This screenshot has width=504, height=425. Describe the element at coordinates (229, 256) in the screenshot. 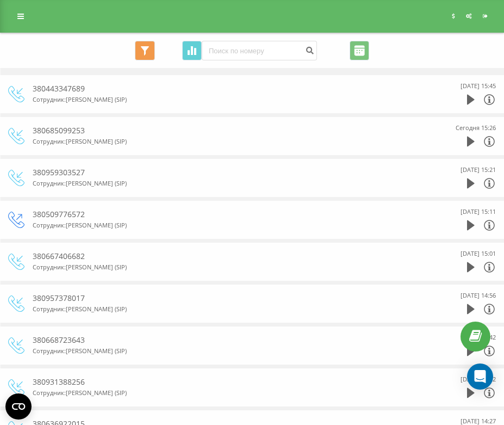

I see `div: 380667406682` at that location.